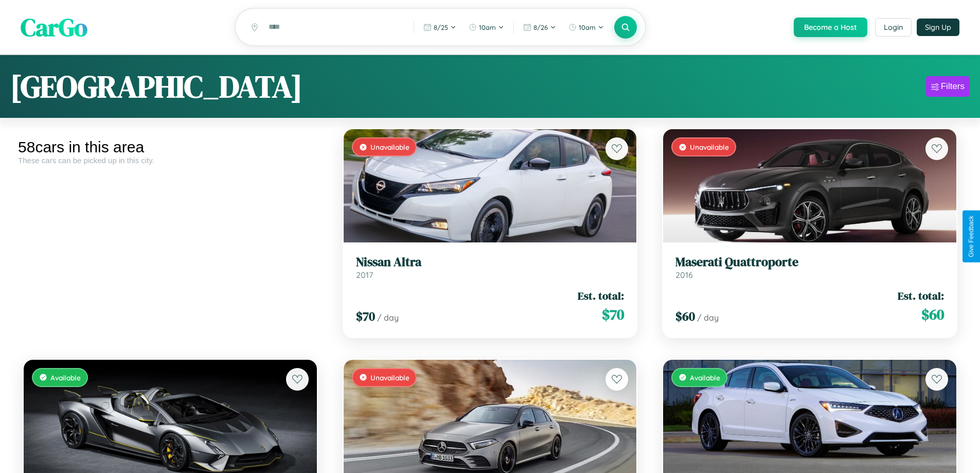 The image size is (980, 473). Describe the element at coordinates (953, 86) in the screenshot. I see `div: Filters` at that location.